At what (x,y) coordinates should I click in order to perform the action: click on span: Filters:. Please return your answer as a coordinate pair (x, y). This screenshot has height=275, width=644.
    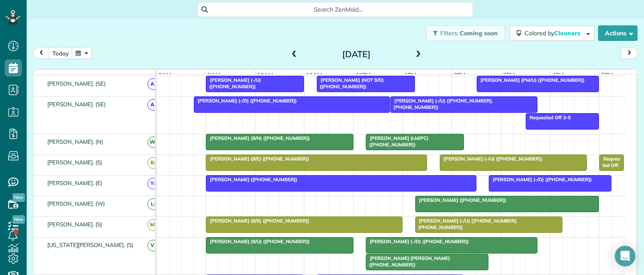
    Looking at the image, I should click on (449, 33).